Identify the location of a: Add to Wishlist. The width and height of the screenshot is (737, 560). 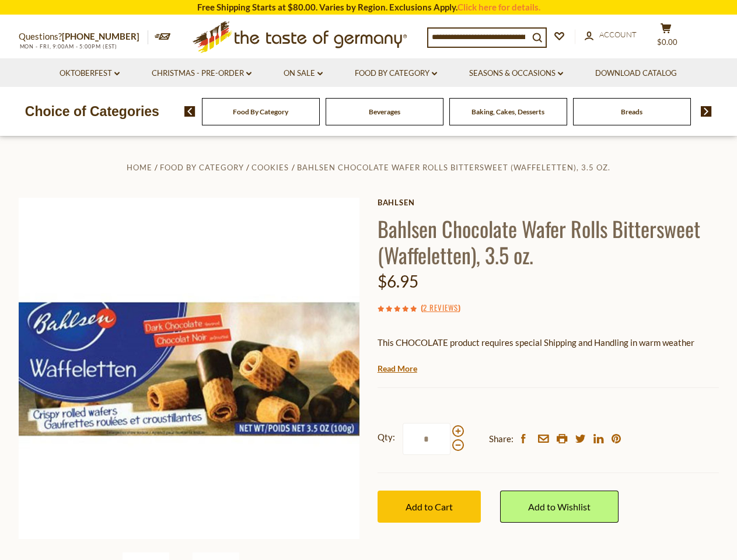
(559, 506).